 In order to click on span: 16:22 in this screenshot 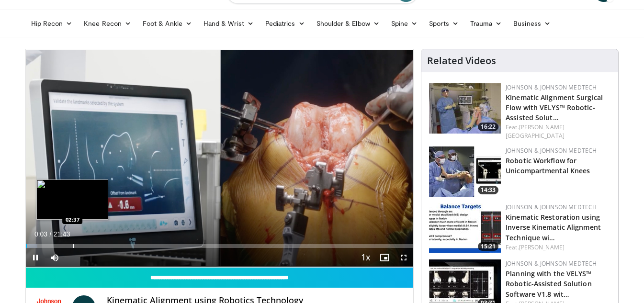, I will do `click(488, 127)`.